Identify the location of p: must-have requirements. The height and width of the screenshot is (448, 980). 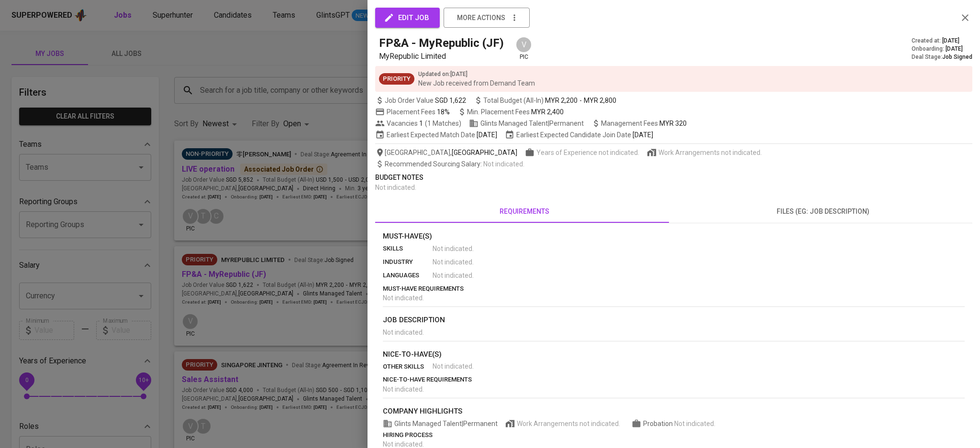
(674, 289).